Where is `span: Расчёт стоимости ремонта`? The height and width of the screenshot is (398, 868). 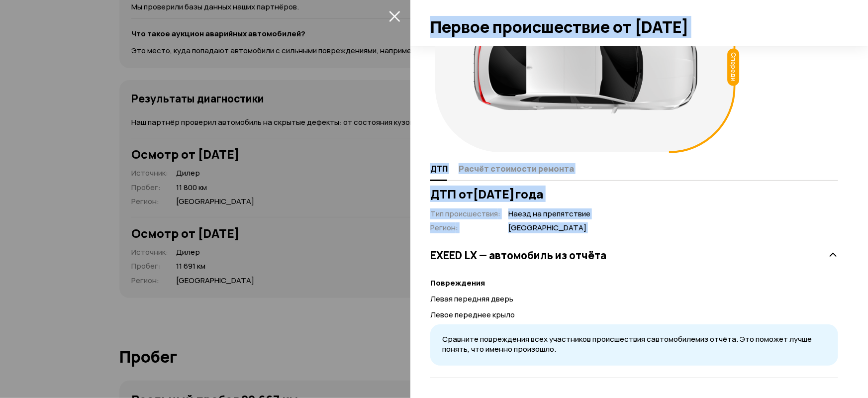
span: Расчёт стоимости ремонта is located at coordinates (517, 168).